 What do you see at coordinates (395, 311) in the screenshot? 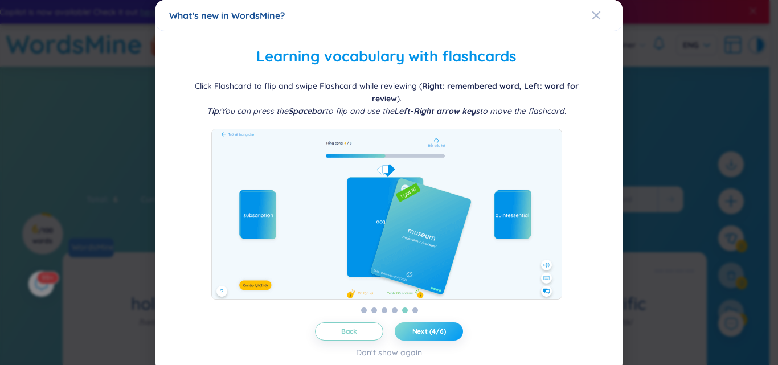
I see `button: 4` at bounding box center [395, 311].